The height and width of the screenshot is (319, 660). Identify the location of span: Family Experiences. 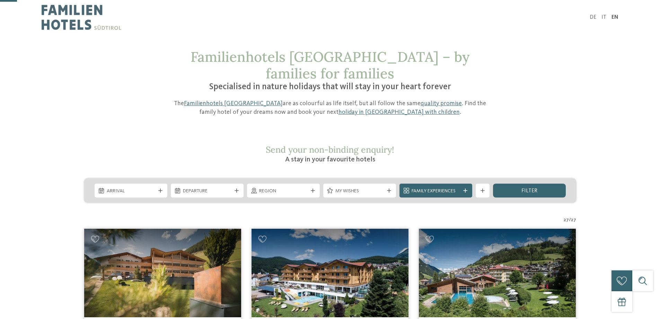
(436, 191).